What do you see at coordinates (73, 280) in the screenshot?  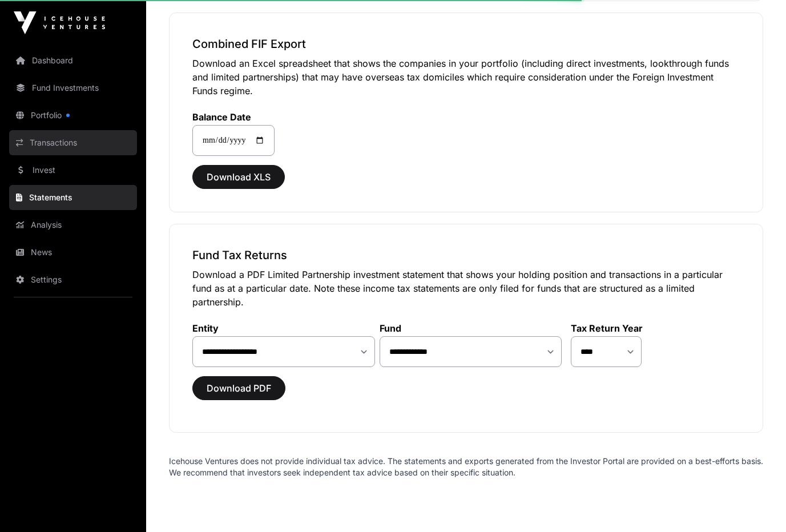 I see `a: Settings` at bounding box center [73, 280].